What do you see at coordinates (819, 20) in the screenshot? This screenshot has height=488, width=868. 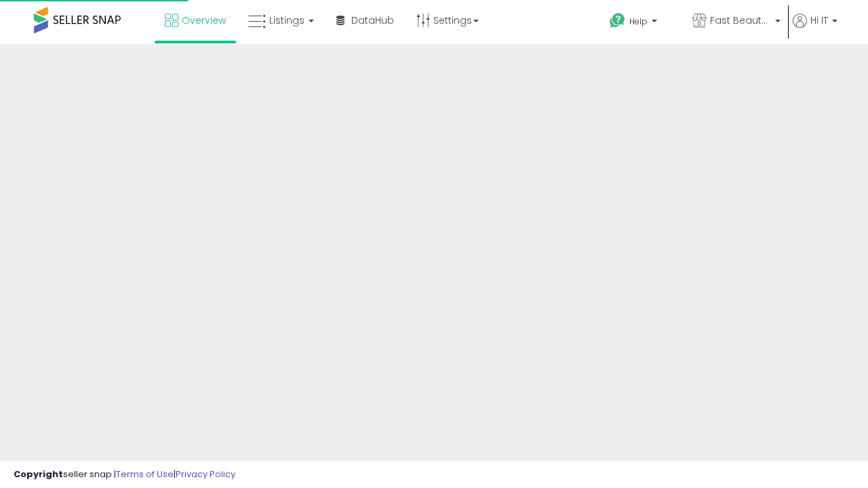 I see `span: Hi IT` at bounding box center [819, 20].